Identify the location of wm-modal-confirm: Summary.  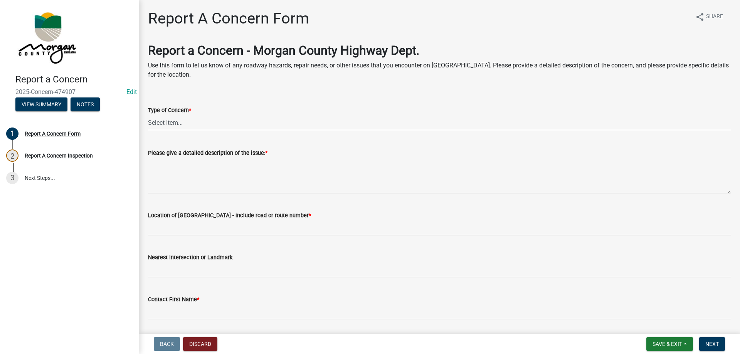
(41, 105).